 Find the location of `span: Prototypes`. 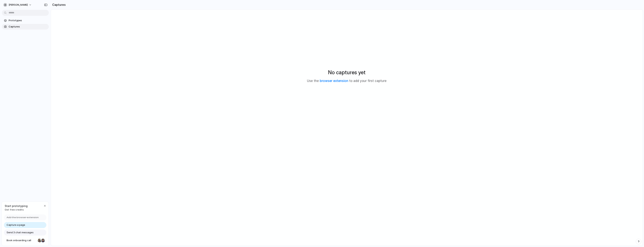

span: Prototypes is located at coordinates (28, 21).